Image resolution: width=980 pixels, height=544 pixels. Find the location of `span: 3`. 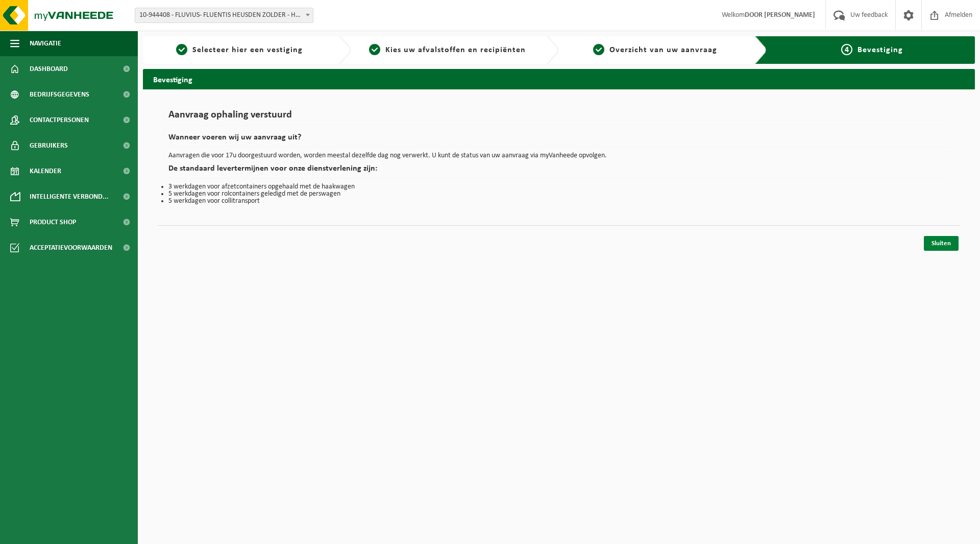

span: 3 is located at coordinates (598, 50).